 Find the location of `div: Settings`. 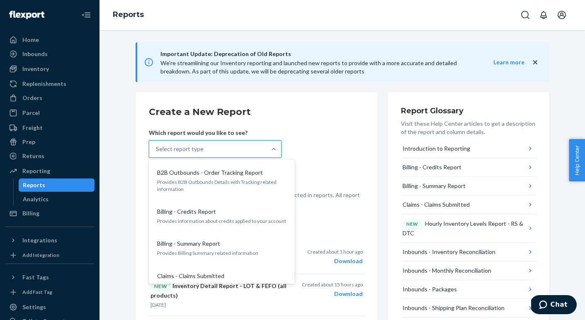

div: Settings is located at coordinates (34, 307).